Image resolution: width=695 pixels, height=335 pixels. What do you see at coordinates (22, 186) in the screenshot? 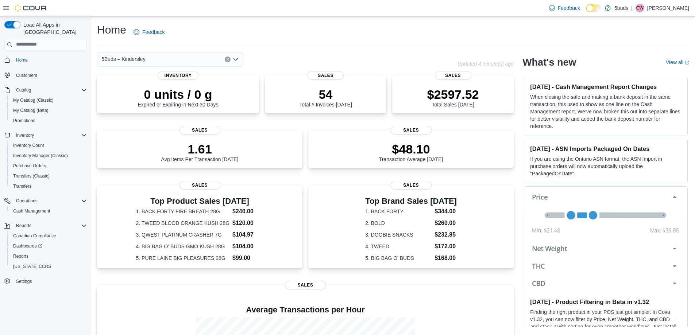
I see `a: Transfers` at bounding box center [22, 186].